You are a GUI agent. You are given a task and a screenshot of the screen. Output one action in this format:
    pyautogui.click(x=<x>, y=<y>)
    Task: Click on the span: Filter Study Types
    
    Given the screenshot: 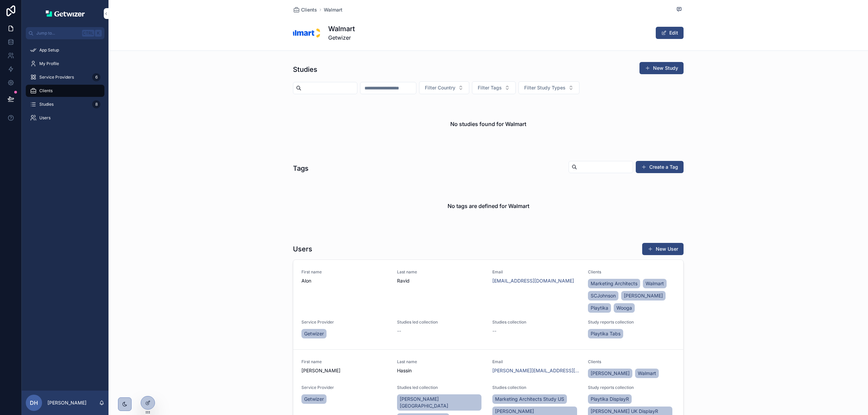 What is the action you would take?
    pyautogui.click(x=544, y=88)
    